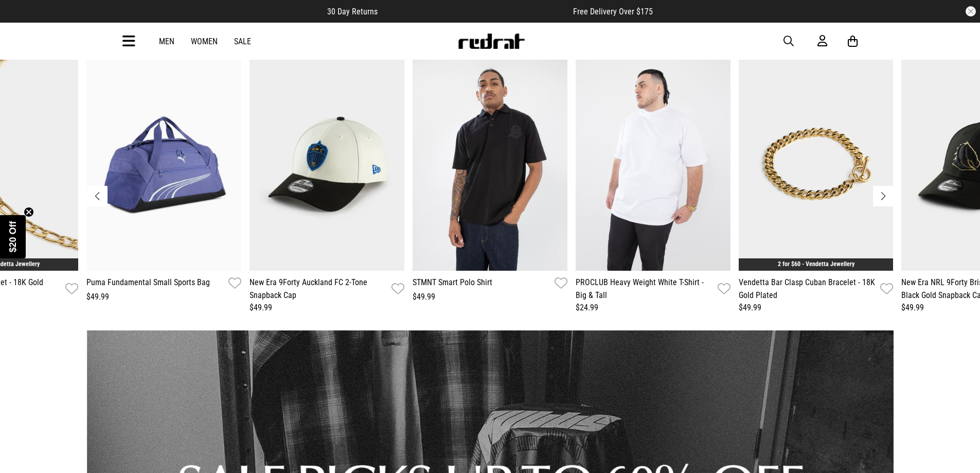  What do you see at coordinates (491, 41) in the screenshot?
I see `img: Redrat logo` at bounding box center [491, 41].